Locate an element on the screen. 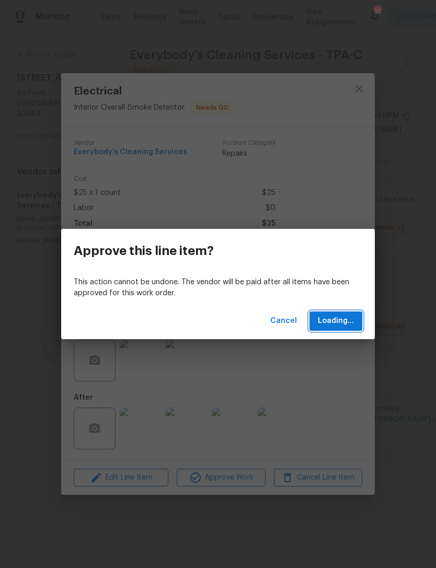  button: Cancel is located at coordinates (283, 321).